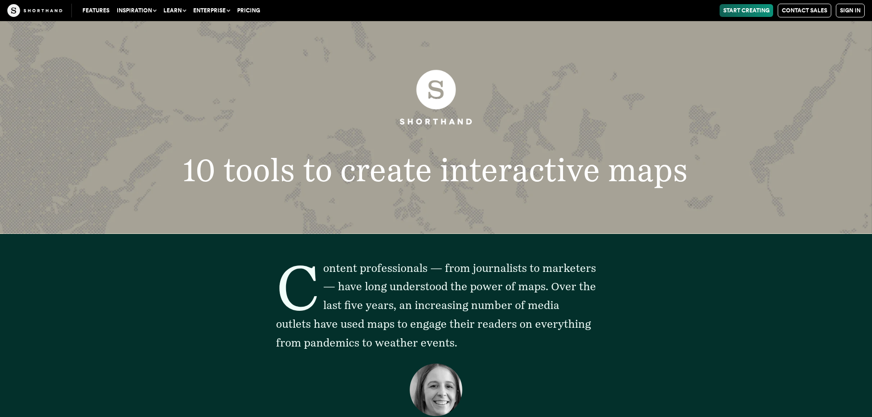 This screenshot has width=872, height=417. What do you see at coordinates (96, 11) in the screenshot?
I see `a: Features` at bounding box center [96, 11].